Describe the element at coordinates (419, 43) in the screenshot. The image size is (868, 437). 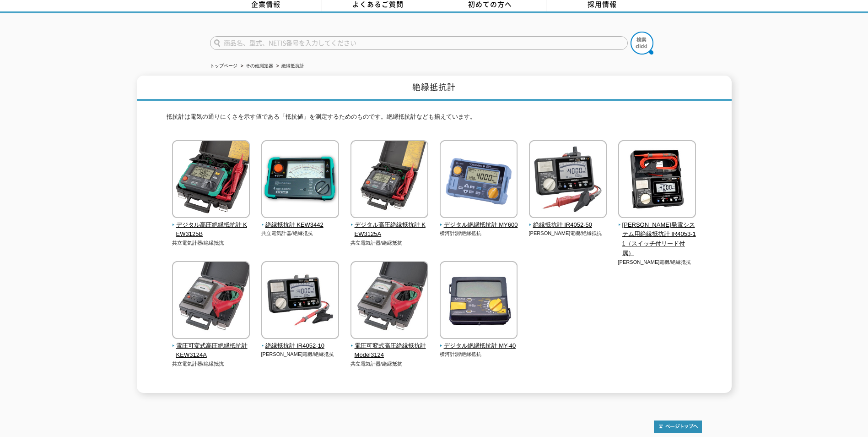
I see `input: 商品名、型式、NETIS番号を入力してください` at that location.